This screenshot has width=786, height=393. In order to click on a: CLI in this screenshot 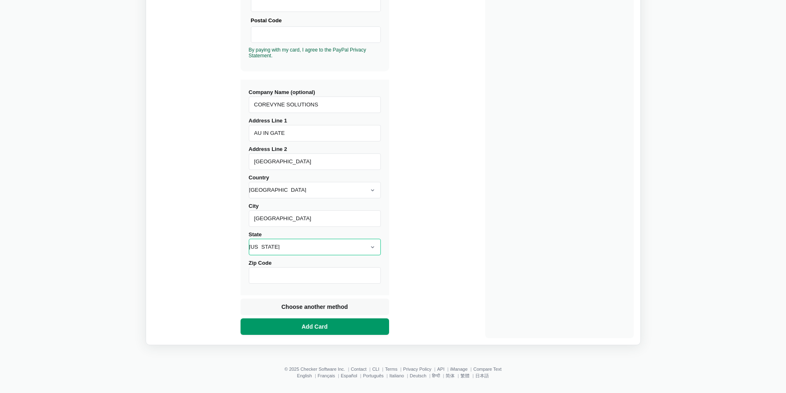, I will do `click(376, 369)`.